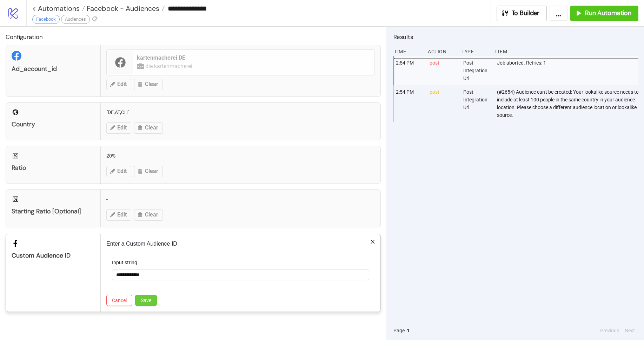 This screenshot has height=340, width=644. I want to click on div: Facebook, so click(46, 19).